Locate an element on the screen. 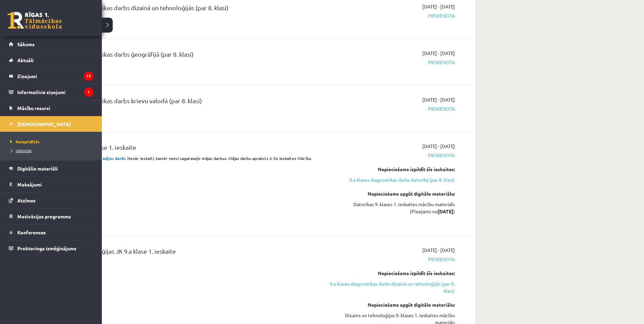 The height and width of the screenshot is (324, 644). span: Digitālie materiāli is located at coordinates (37, 168).